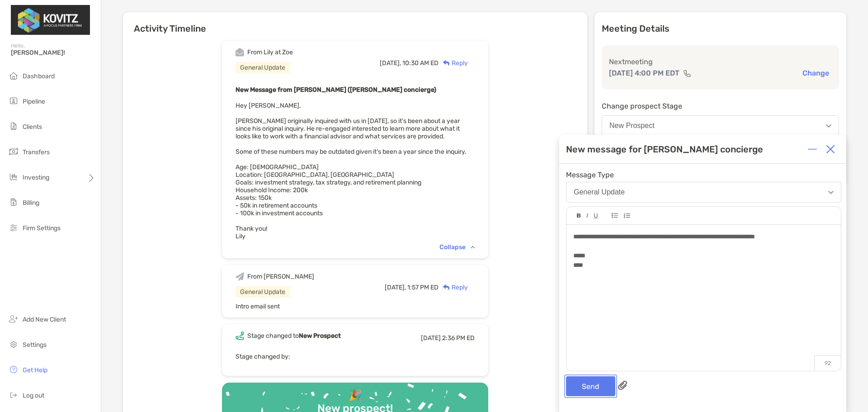  Describe the element at coordinates (14, 203) in the screenshot. I see `img: billing icon` at that location.